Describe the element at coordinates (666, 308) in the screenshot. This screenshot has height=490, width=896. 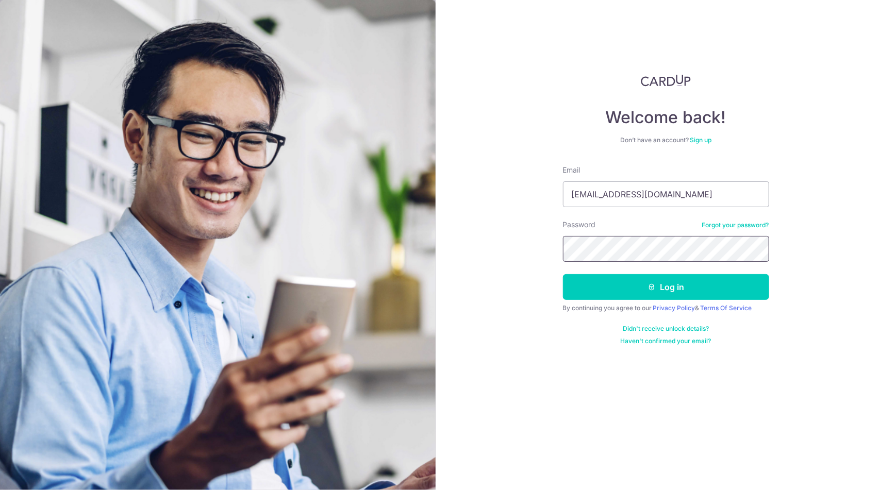
I see `div: By continuing you agree to our &` at that location.